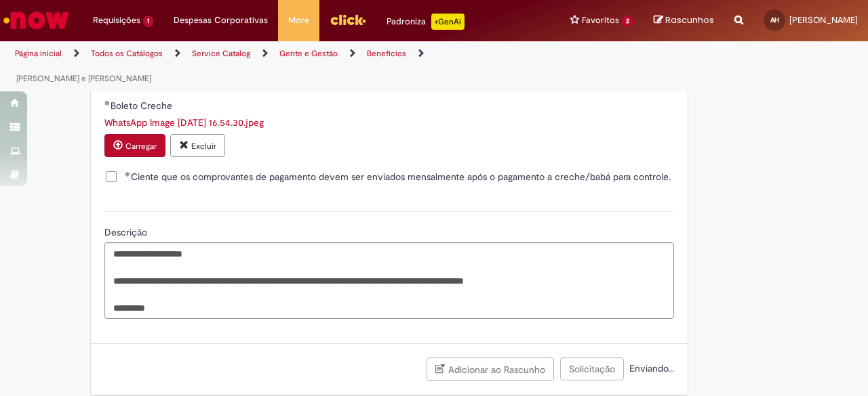  Describe the element at coordinates (650, 369) in the screenshot. I see `span: Enviando...` at that location.